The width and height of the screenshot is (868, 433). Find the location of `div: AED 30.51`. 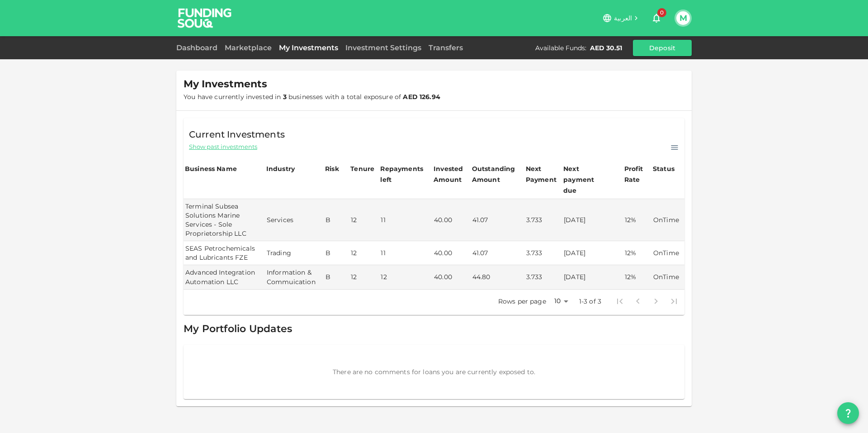

div: AED 30.51 is located at coordinates (606, 48).